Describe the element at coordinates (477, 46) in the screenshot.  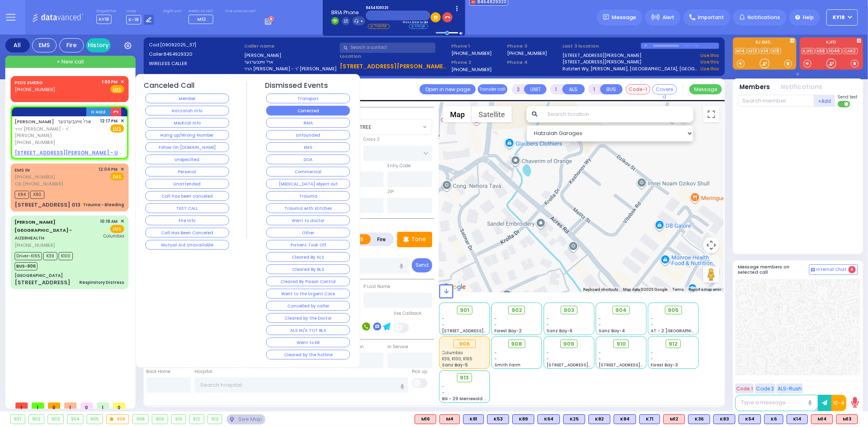
I see `span: Phone 1` at that location.